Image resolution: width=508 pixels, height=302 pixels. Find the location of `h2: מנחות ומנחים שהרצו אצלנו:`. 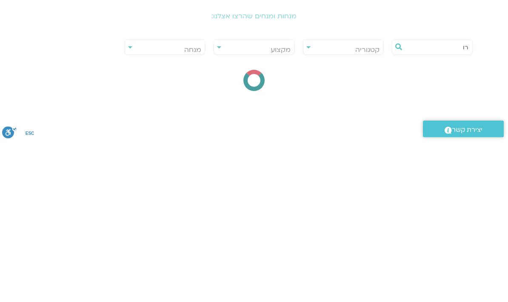

h2: מנחות ומנחים שהרצו אצלנו: is located at coordinates (254, 177).